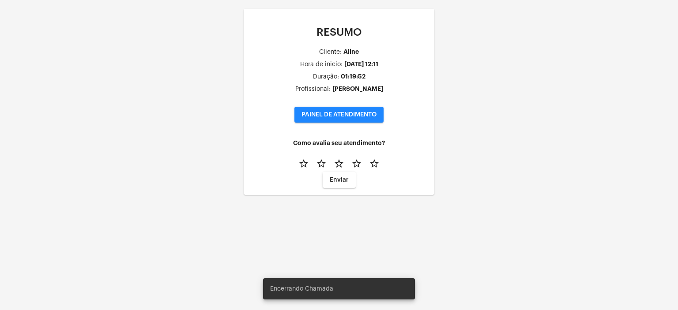 Image resolution: width=678 pixels, height=310 pixels. I want to click on div: 01:19:52, so click(353, 76).